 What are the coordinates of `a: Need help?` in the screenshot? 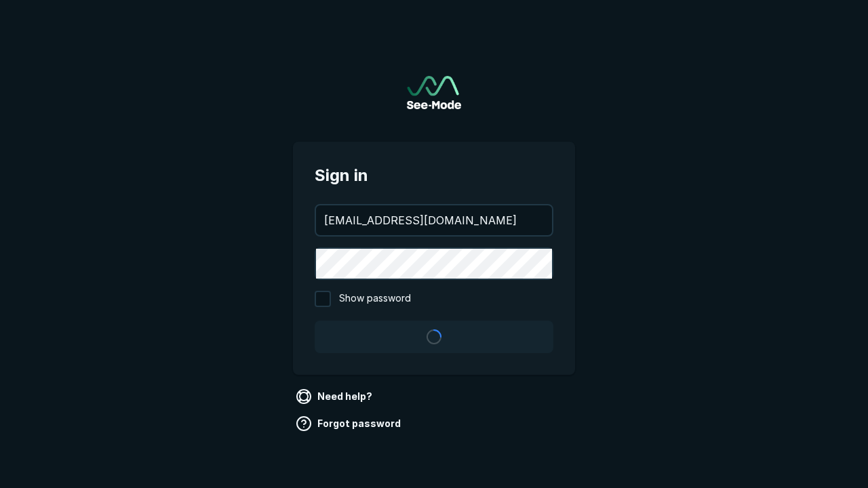 It's located at (335, 397).